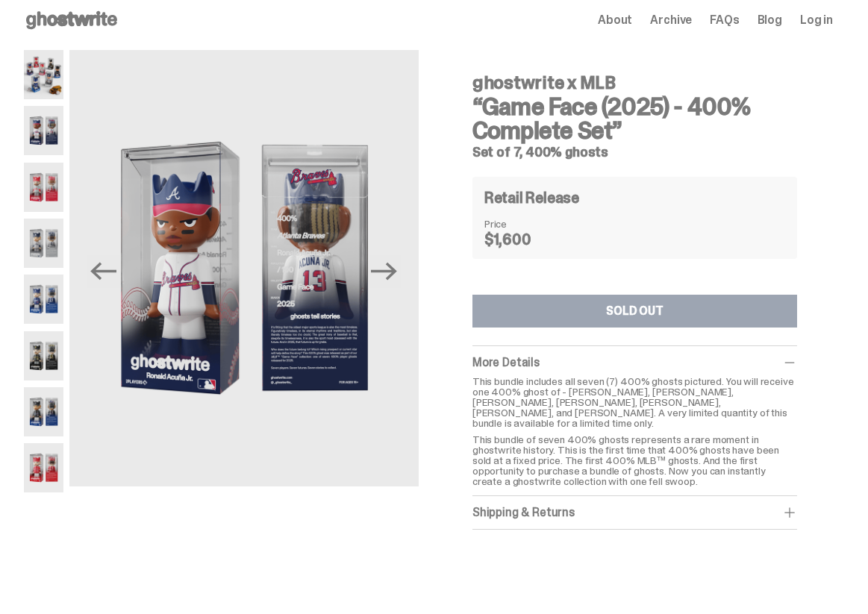  I want to click on h3: “Game Face (2025) - 400% Complete Set”, so click(635, 118).